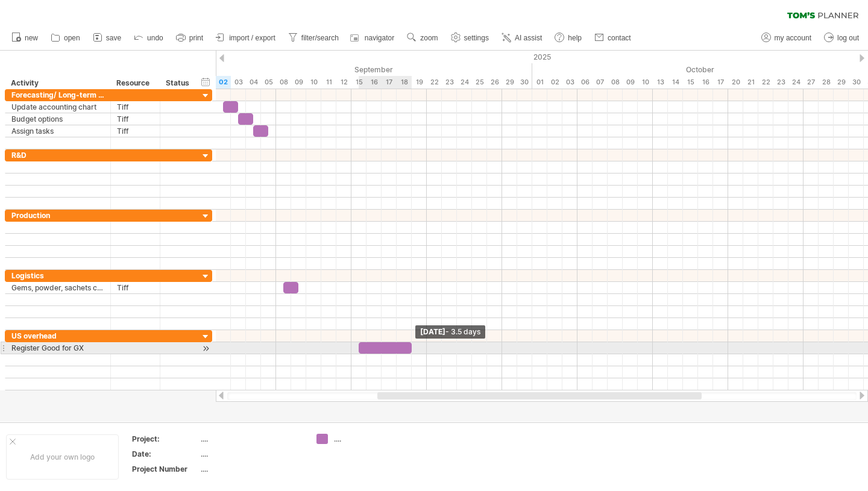  I want to click on a: settings, so click(470, 38).